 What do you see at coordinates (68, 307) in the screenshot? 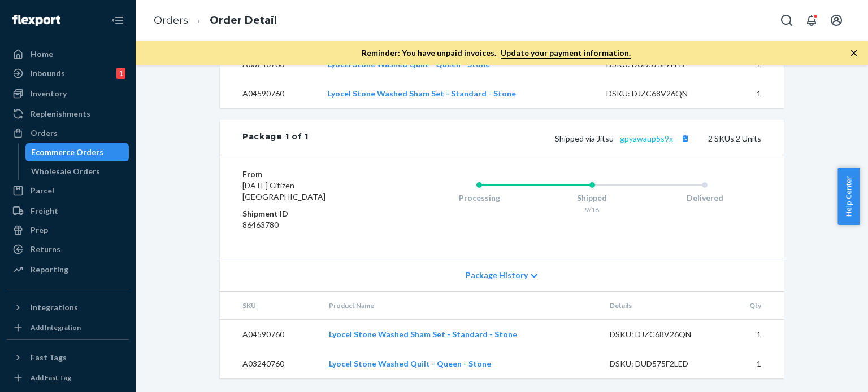
I see `button: Integrations` at bounding box center [68, 307].